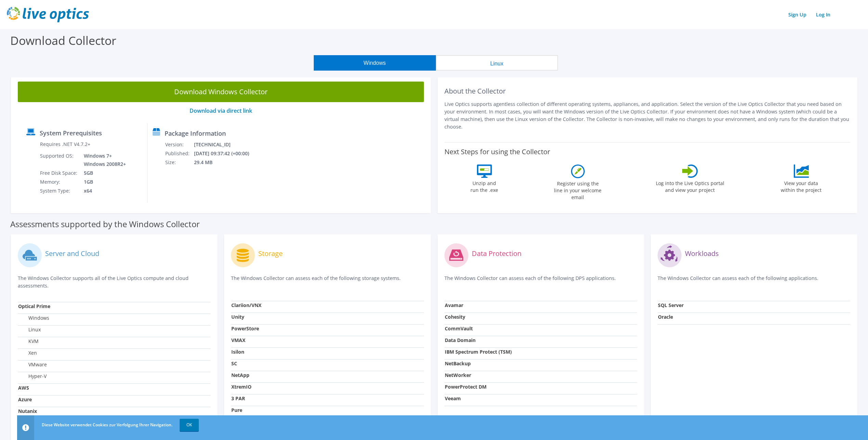  What do you see at coordinates (59, 160) in the screenshot?
I see `td: Supported OS:` at bounding box center [59, 160].